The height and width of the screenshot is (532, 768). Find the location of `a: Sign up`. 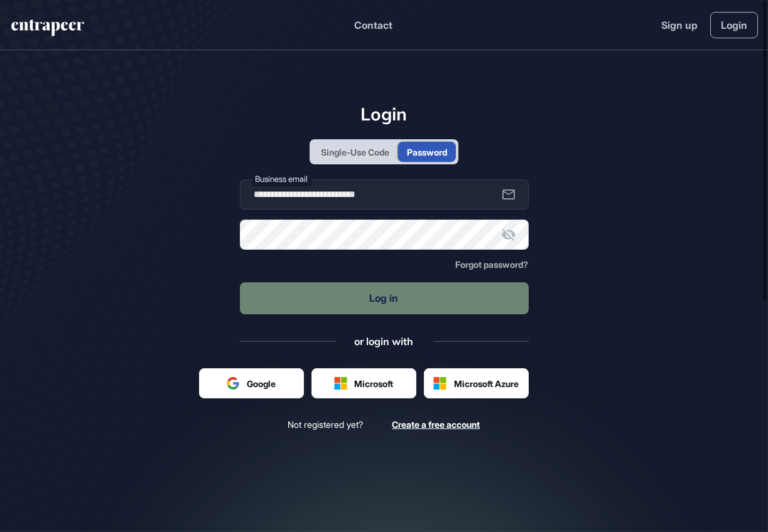

a: Sign up is located at coordinates (679, 25).